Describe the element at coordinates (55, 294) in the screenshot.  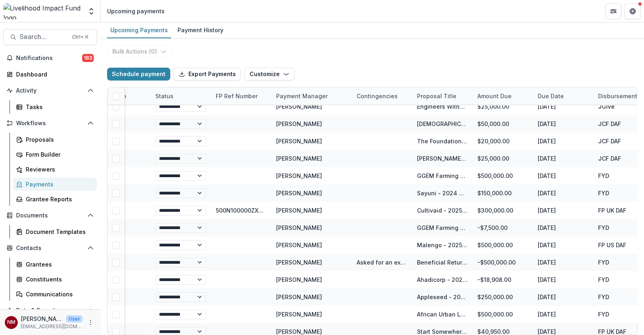
I see `a: Communications` at that location.